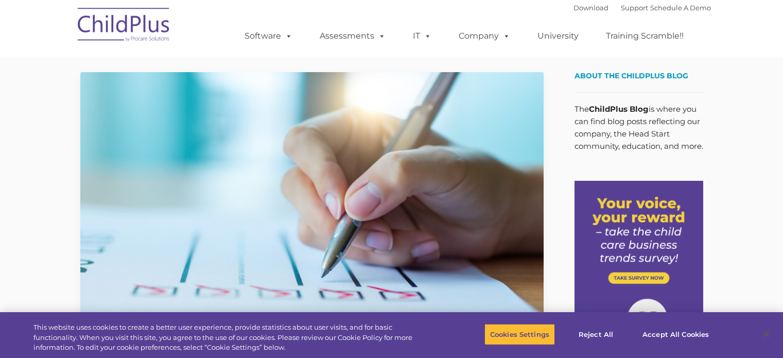 The width and height of the screenshot is (783, 358). Describe the element at coordinates (639, 128) in the screenshot. I see `p: The is where you can find blog posts reflecting our company, the Head Start community, education,...` at that location.